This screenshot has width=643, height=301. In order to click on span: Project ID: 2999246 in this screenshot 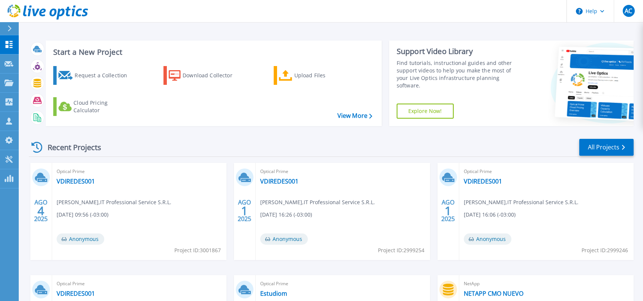, I will do `click(605, 250)`.